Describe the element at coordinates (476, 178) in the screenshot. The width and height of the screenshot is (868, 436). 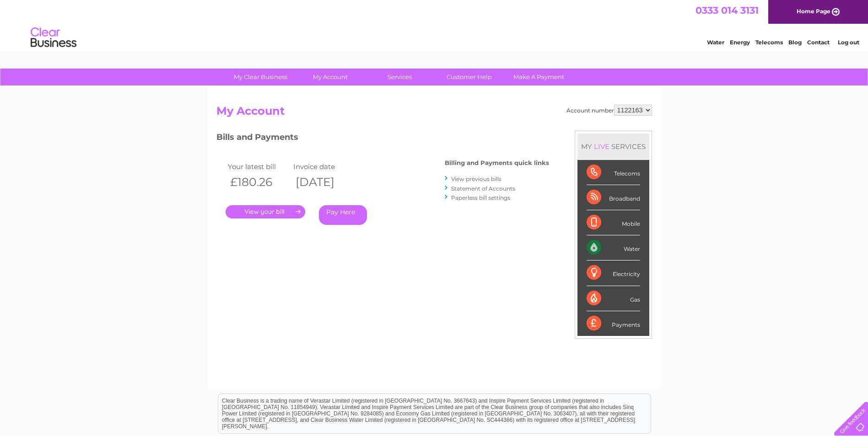
I see `a: View previous bills` at that location.